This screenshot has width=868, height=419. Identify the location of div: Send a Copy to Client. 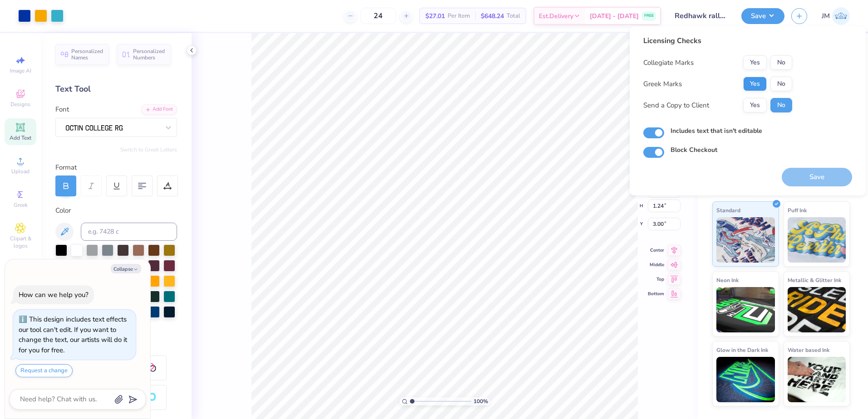
(676, 105).